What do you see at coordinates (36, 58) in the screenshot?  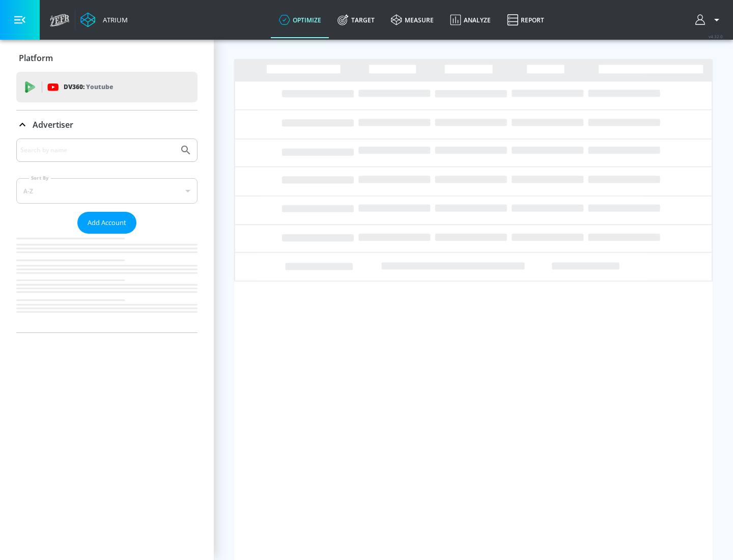 I see `p: Platform` at bounding box center [36, 58].